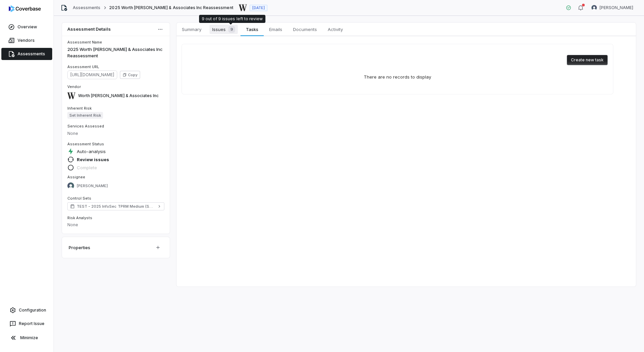 Image resolution: width=644 pixels, height=352 pixels. What do you see at coordinates (305, 29) in the screenshot?
I see `span: Documents` at bounding box center [305, 29].